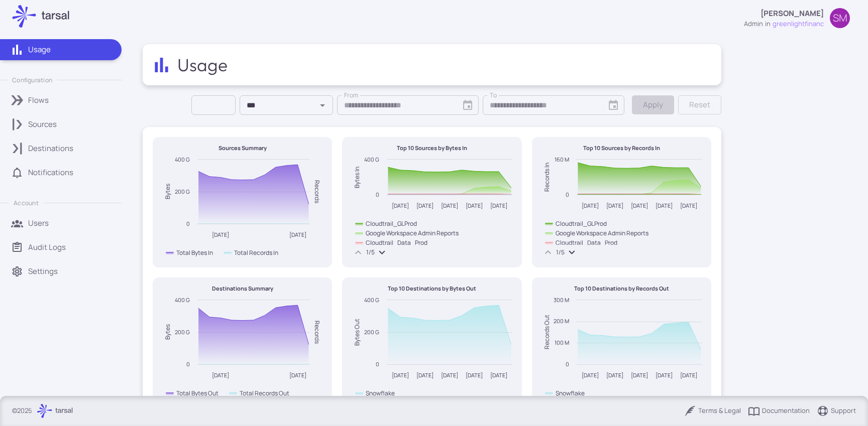 Image resolution: width=868 pixels, height=426 pixels. I want to click on text: 100 M, so click(562, 342).